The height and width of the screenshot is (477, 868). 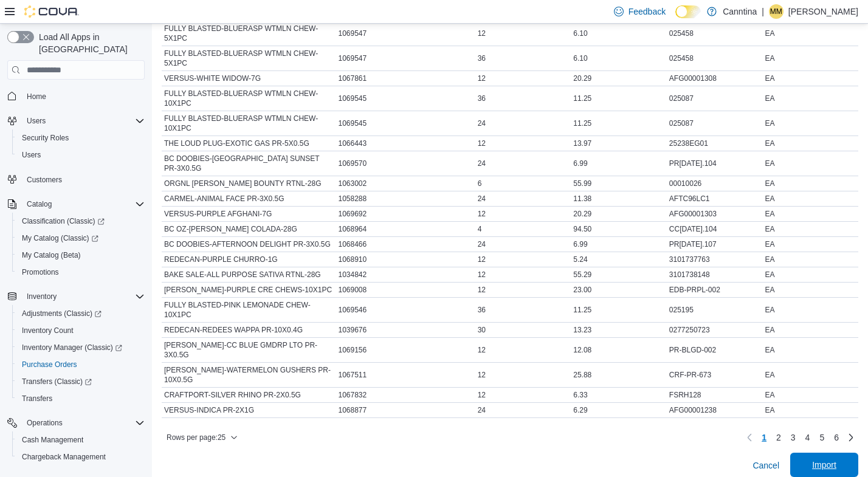 What do you see at coordinates (766, 466) in the screenshot?
I see `span: Cancel` at bounding box center [766, 466].